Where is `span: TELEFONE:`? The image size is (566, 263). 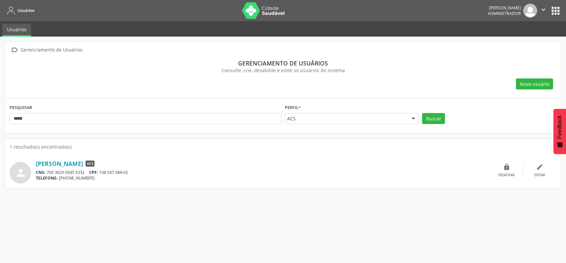
span: TELEFONE: is located at coordinates (47, 178).